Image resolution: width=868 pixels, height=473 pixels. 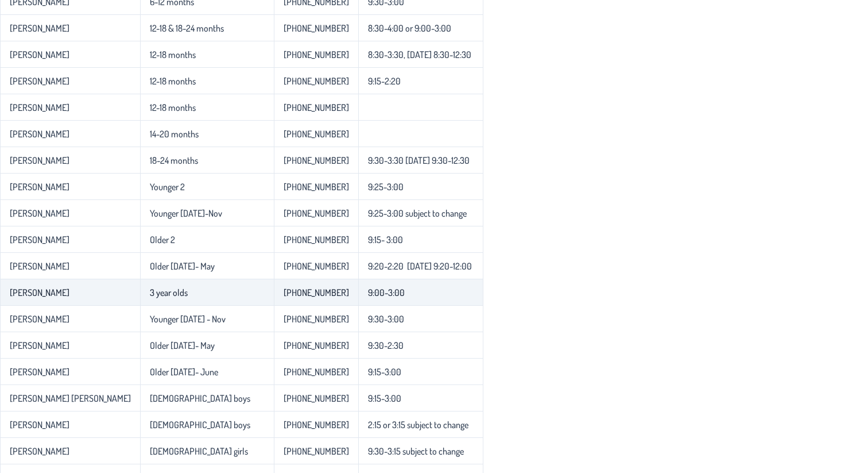 What do you see at coordinates (418, 425) in the screenshot?
I see `p-celleditor: 2:15 or 3:15 subject to change` at bounding box center [418, 425].